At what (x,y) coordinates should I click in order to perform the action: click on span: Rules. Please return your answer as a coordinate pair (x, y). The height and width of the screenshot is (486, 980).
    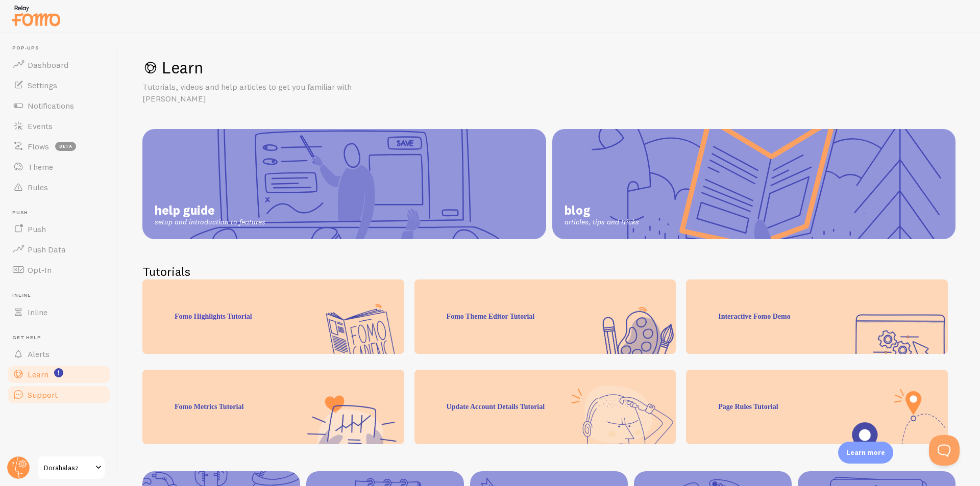
    Looking at the image, I should click on (37, 187).